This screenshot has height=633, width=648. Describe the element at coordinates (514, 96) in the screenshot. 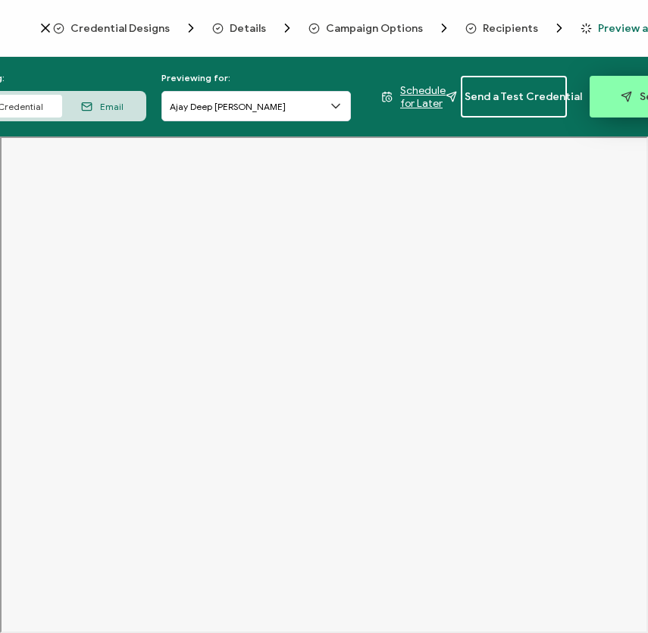

I see `button: Send a Test Credential` at that location.